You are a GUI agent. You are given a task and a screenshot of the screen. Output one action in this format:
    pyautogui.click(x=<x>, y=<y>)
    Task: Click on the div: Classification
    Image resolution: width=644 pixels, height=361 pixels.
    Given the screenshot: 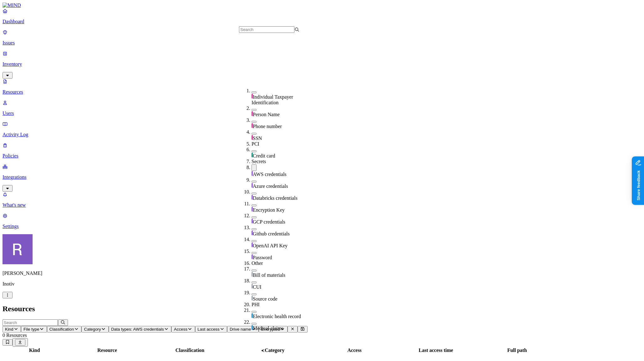 What is the action you would take?
    pyautogui.click(x=190, y=350)
    